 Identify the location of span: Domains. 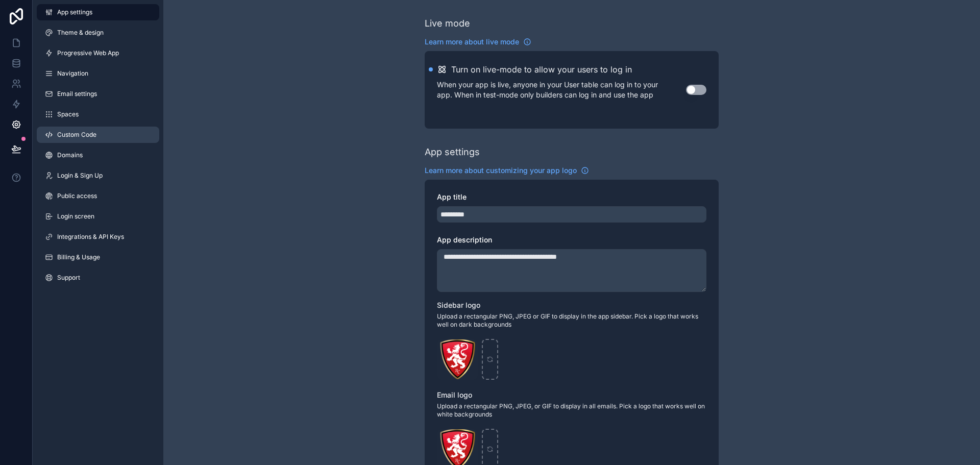
(70, 155).